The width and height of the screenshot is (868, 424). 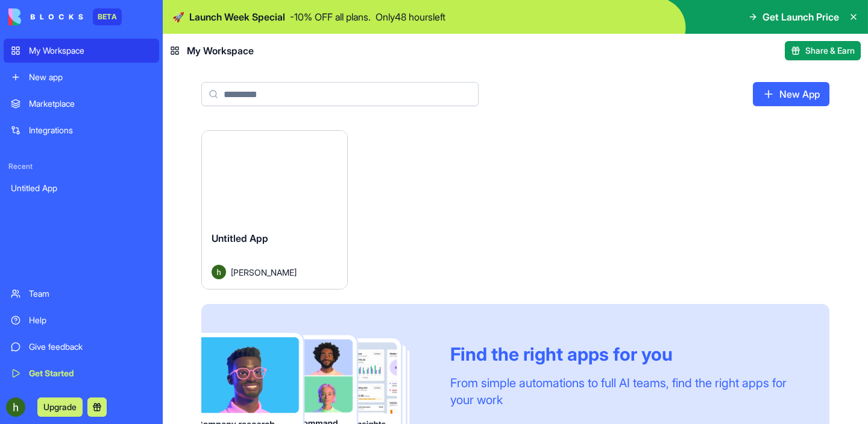 What do you see at coordinates (82, 347) in the screenshot?
I see `a: Give feedback` at bounding box center [82, 347].